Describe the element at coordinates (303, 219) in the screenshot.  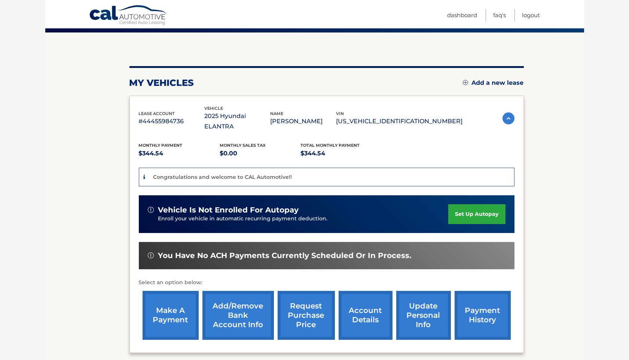
I see `p: Enroll your vehicle in automatic recurring payment deduction.` at that location.